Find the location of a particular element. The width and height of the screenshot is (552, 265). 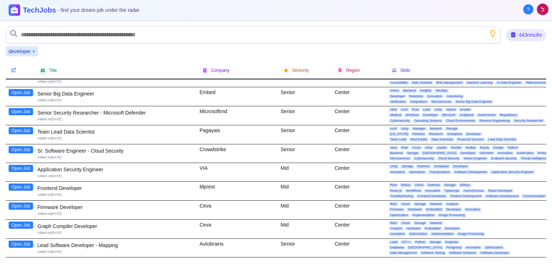

div: Sr. Software Engineer - Cloud Security is located at coordinates (115, 151).